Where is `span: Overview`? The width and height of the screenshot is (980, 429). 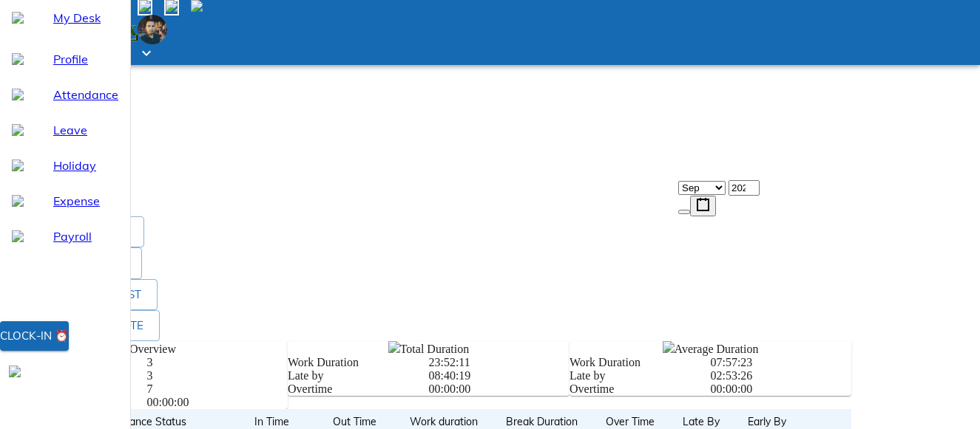 span: Overview is located at coordinates (152, 349).